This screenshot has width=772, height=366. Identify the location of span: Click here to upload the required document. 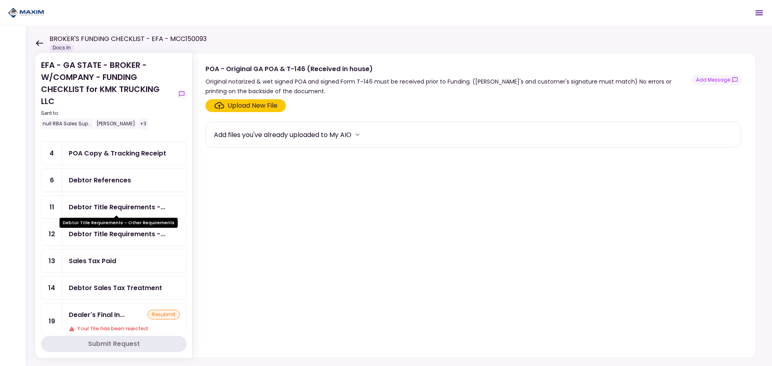
(246, 106).